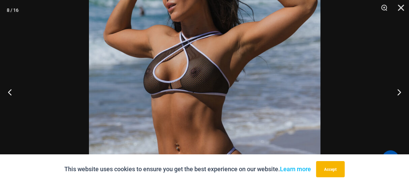 The width and height of the screenshot is (409, 184). What do you see at coordinates (188, 169) in the screenshot?
I see `p: This website uses cookies to ensure you get the best experience on our website.` at bounding box center [188, 169].